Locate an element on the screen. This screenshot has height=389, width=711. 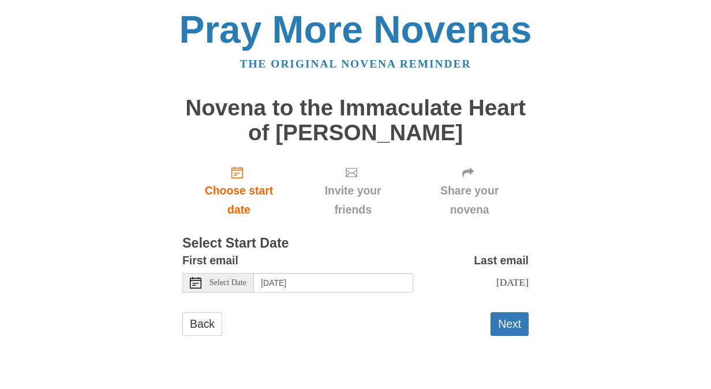
span: Invite your friends is located at coordinates (353, 200).